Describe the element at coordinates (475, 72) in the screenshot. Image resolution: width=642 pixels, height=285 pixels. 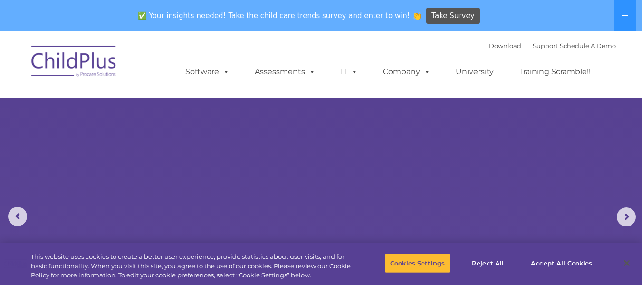
I see `a: University` at that location.